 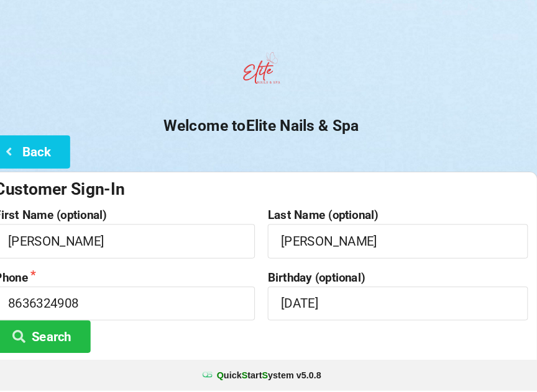 What do you see at coordinates (135, 307) in the screenshot?
I see `input: 1234567890` at bounding box center [135, 307].